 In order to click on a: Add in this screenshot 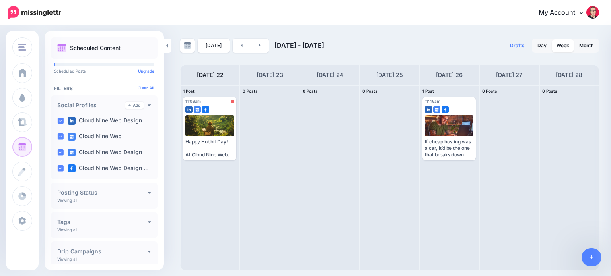, I will do `click(134, 105)`.